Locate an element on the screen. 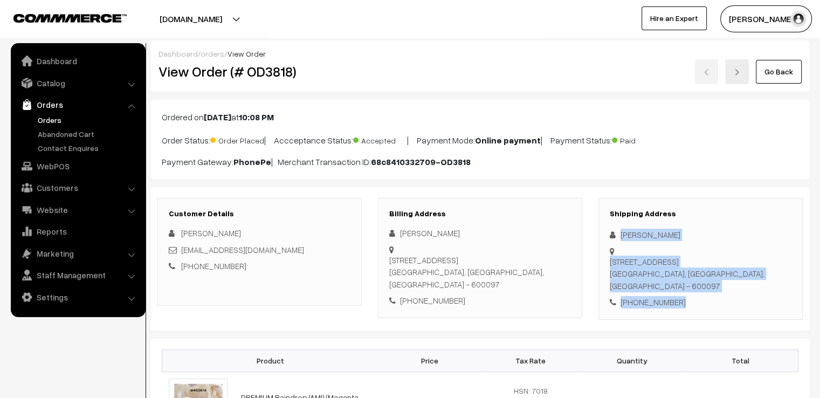 This screenshot has height=398, width=820. h2: View Order (# OD3818) is located at coordinates (260, 71).